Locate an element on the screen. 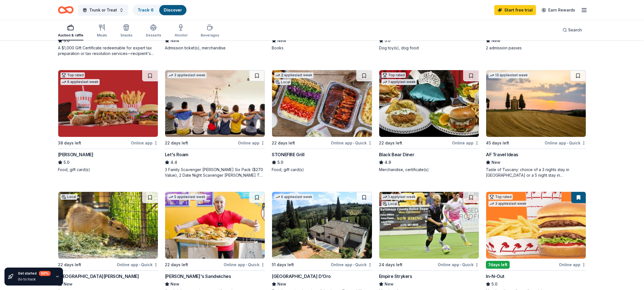 The width and height of the screenshot is (644, 290). div: 60 % is located at coordinates (44, 273).